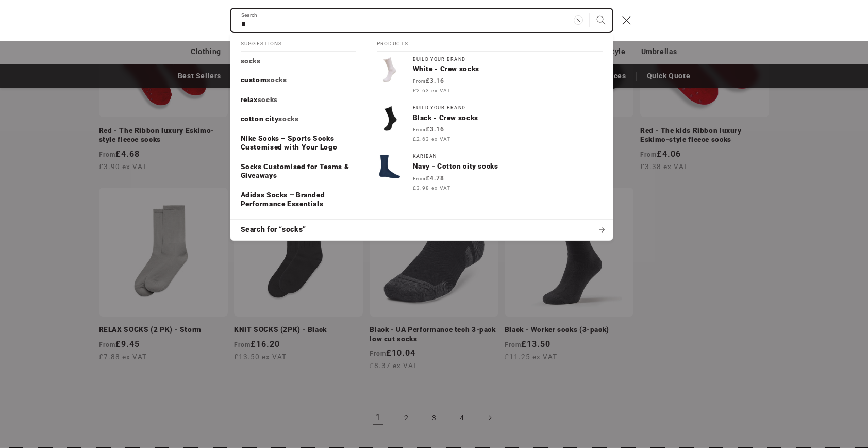  What do you see at coordinates (299, 119) in the screenshot?
I see `a: cotton city socks` at bounding box center [299, 119].